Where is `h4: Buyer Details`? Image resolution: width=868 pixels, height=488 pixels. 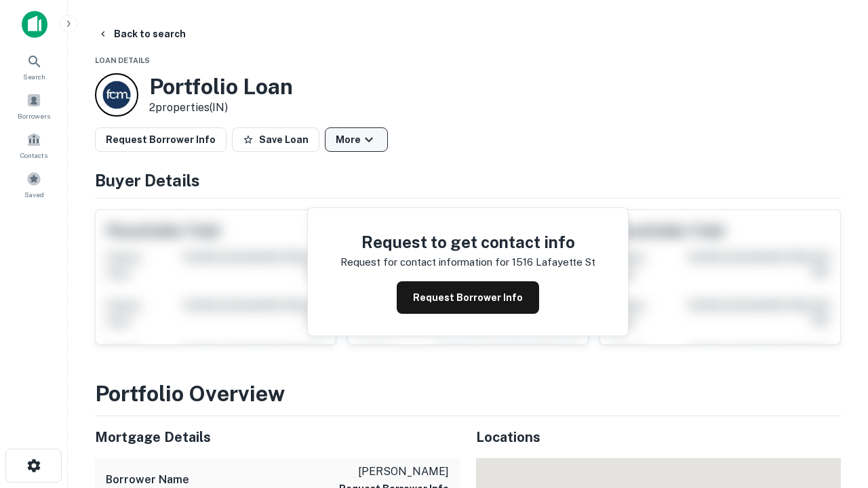 h4: Buyer Details is located at coordinates (468, 180).